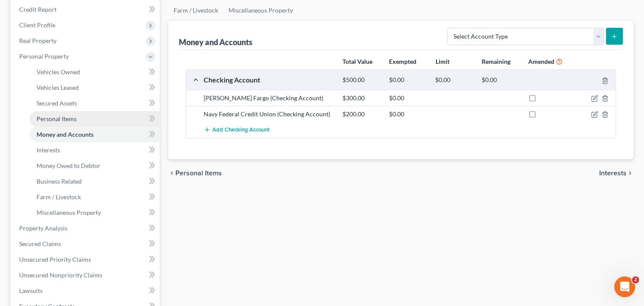 The height and width of the screenshot is (306, 644). I want to click on span: Vehicles Owned, so click(59, 72).